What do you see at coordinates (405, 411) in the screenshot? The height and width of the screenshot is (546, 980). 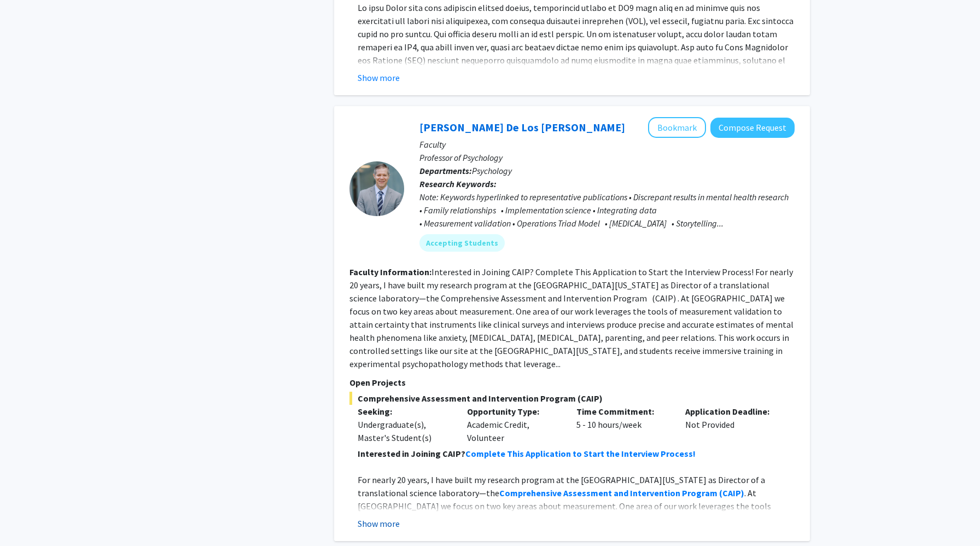 I see `p: Seeking:` at bounding box center [405, 411].